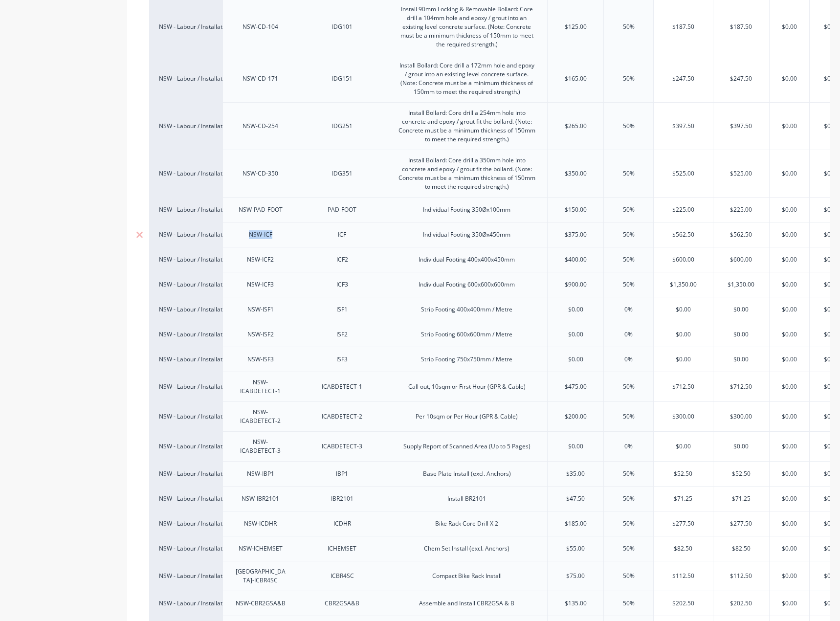 The width and height of the screenshot is (840, 621). What do you see at coordinates (467, 310) in the screenshot?
I see `div: Strip Footing 400x400mm / Metre` at bounding box center [467, 310].